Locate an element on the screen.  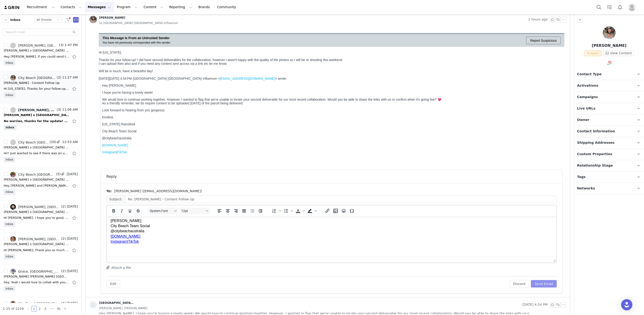
button: Attach a file is located at coordinates (118, 268).